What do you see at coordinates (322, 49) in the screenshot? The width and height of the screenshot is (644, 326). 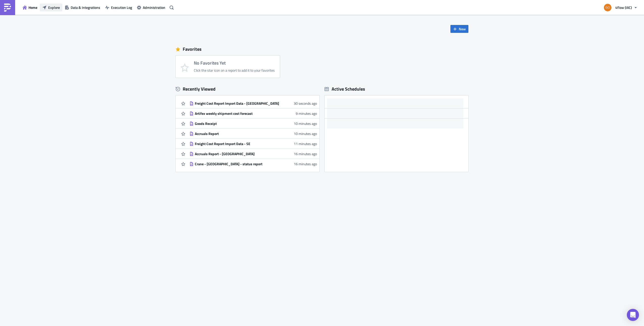 I see `div: Favorites` at bounding box center [322, 49].